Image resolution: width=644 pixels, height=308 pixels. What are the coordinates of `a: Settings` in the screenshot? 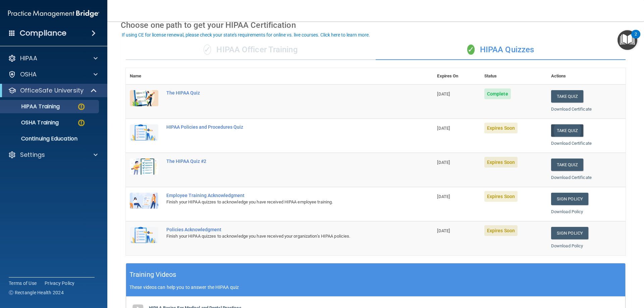 It's located at (53, 155).